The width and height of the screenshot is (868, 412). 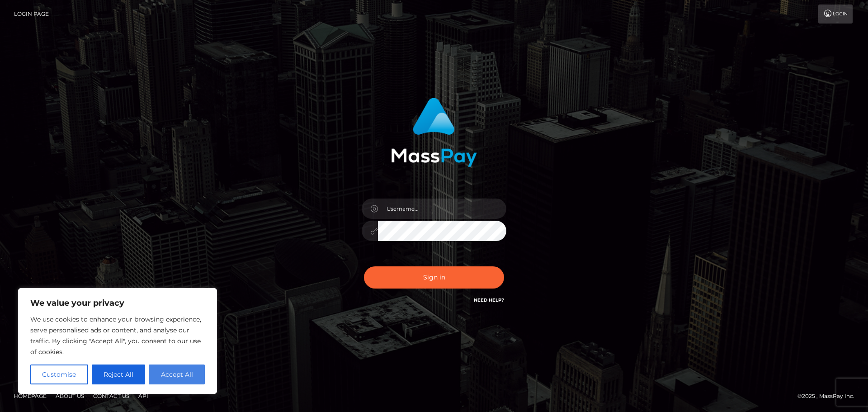 I want to click on a: Need Help?, so click(x=488, y=300).